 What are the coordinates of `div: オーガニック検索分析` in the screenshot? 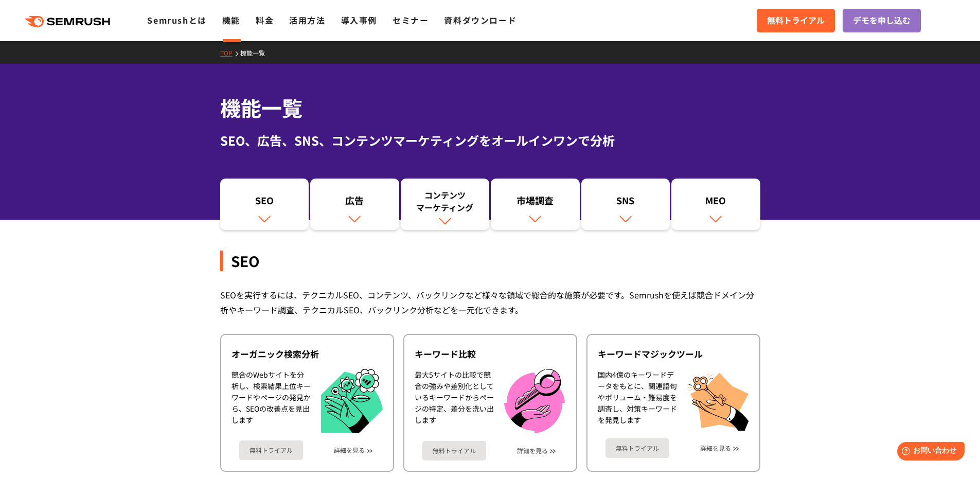 It's located at (307, 354).